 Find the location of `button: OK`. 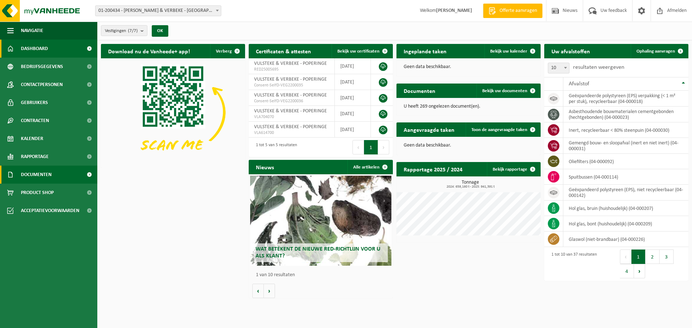

button: OK is located at coordinates (160, 31).